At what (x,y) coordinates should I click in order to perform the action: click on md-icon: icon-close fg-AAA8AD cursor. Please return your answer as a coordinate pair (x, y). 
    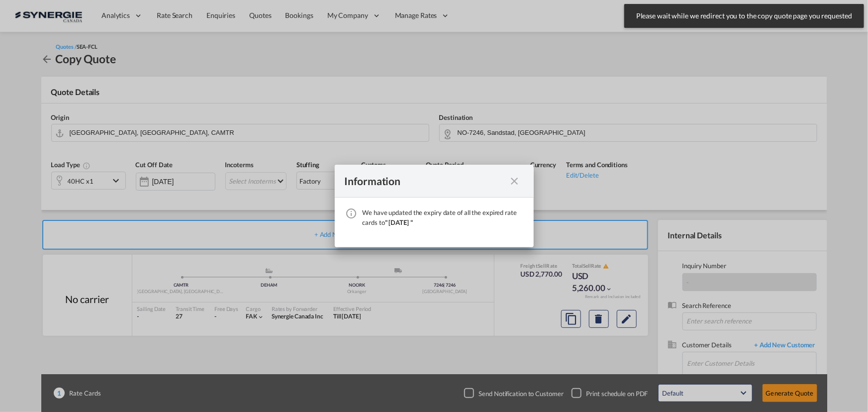
    Looking at the image, I should click on (515, 181).